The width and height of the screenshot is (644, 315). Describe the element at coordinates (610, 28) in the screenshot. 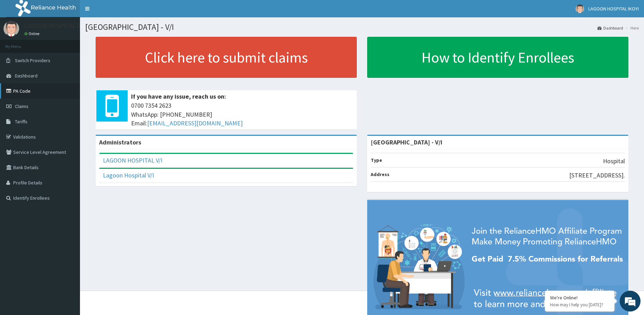

I see `a: Dashboard` at that location.